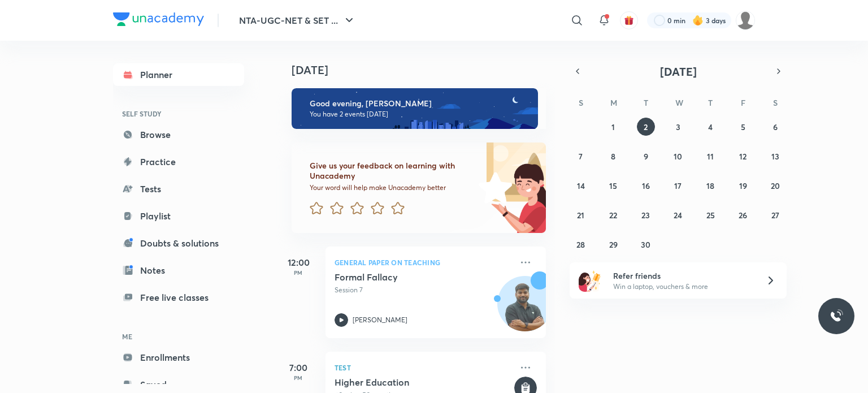 The height and width of the screenshot is (393, 868). Describe the element at coordinates (645, 127) in the screenshot. I see `abbr: September 2, 2025` at that location.